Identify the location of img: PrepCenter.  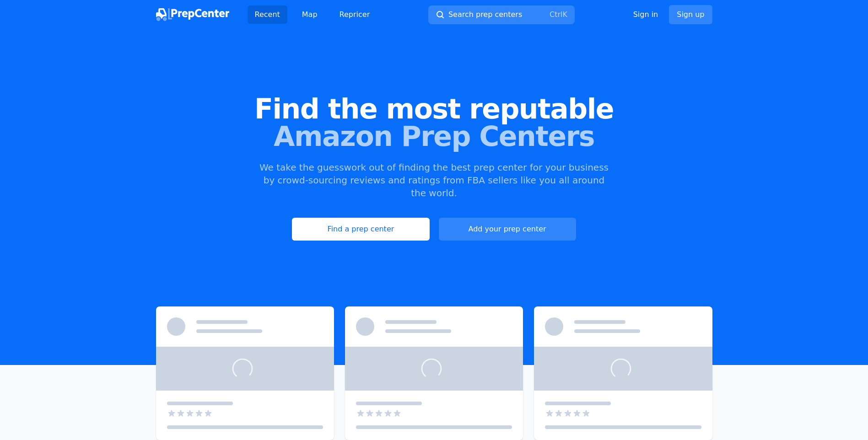
(193, 15).